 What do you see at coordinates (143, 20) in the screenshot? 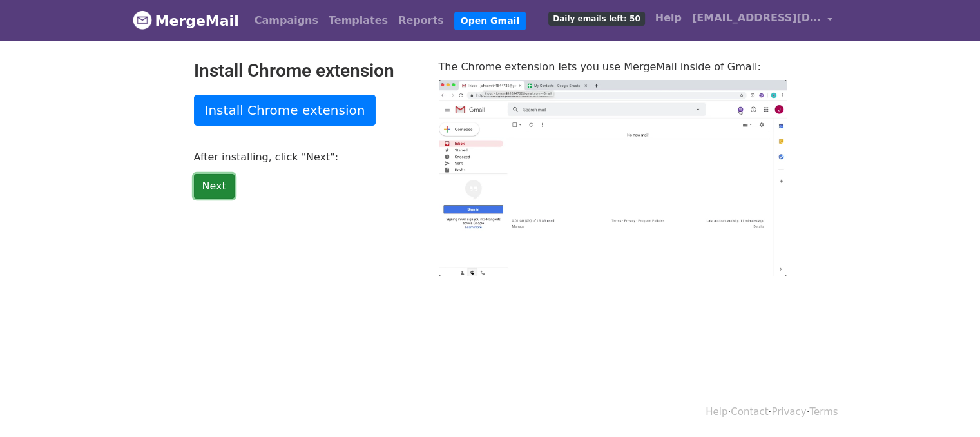
I see `img: MergeMail logo` at bounding box center [143, 20].